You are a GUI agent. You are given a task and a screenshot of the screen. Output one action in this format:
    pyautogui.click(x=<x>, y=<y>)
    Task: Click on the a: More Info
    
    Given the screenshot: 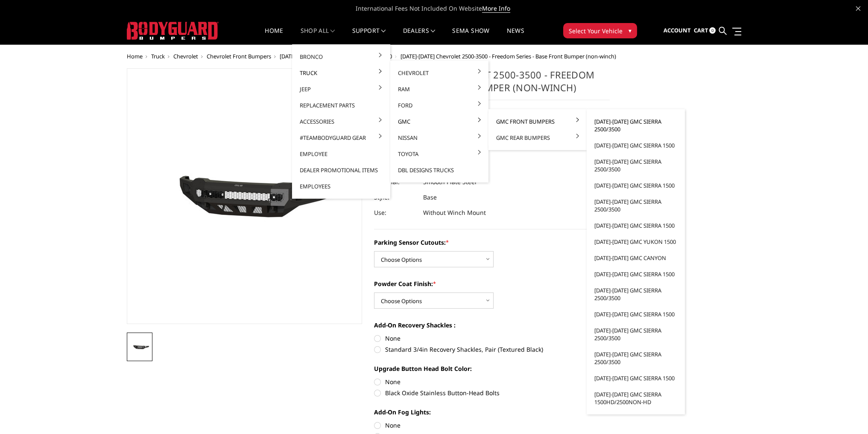 What is the action you would take?
    pyautogui.click(x=496, y=8)
    